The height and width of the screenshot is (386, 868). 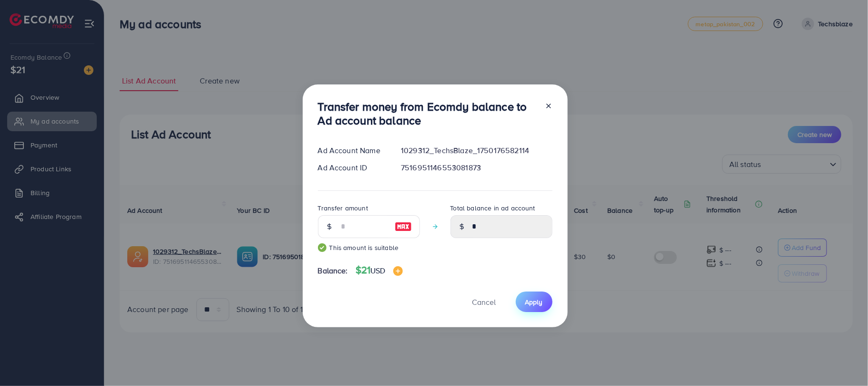 I want to click on div: 7516951146553081873, so click(x=476, y=168).